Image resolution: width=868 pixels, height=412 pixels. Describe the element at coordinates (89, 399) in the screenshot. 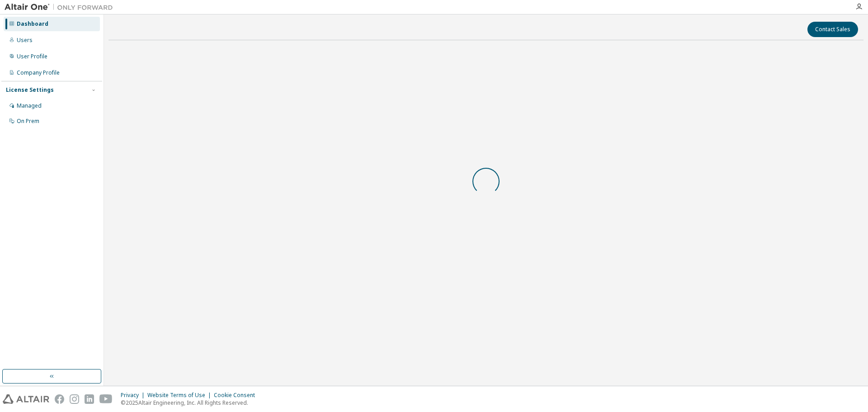

I see `img: linkedin.svg` at that location.